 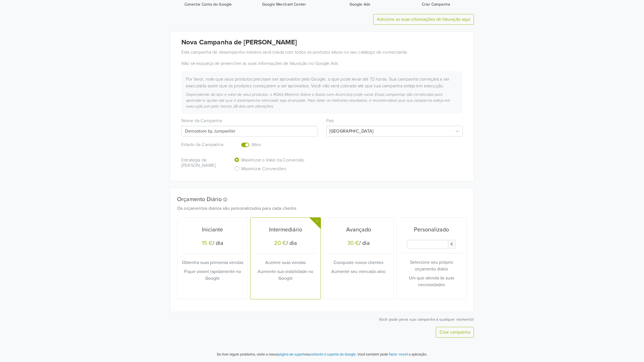 What do you see at coordinates (213, 259) in the screenshot?
I see `button: Iniciante15 €/ diaObtenha suas primeiras vendasFique visível rapidamente no Google` at bounding box center [213, 259].